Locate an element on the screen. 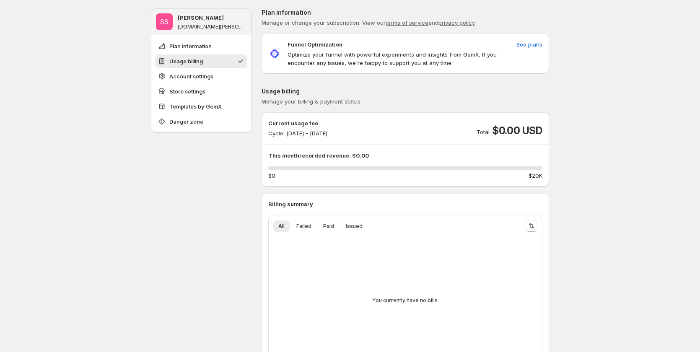 The height and width of the screenshot is (352, 700). span: Usage billing is located at coordinates (186, 61).